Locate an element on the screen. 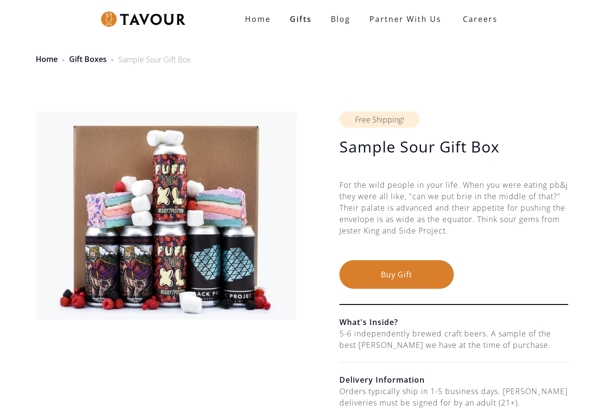 The image size is (603, 416). strong: Careers is located at coordinates (480, 19).